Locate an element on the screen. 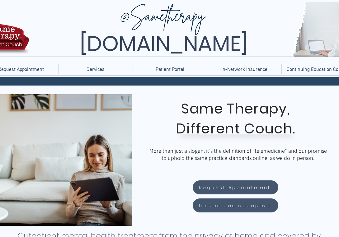 This screenshot has width=339, height=237. a: Patient Portal is located at coordinates (170, 69).